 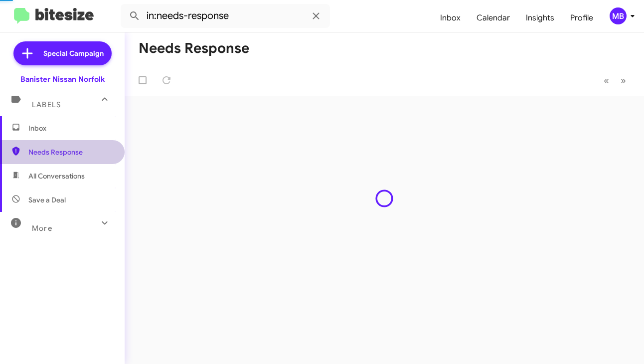 I want to click on span: All Conversations, so click(x=57, y=176).